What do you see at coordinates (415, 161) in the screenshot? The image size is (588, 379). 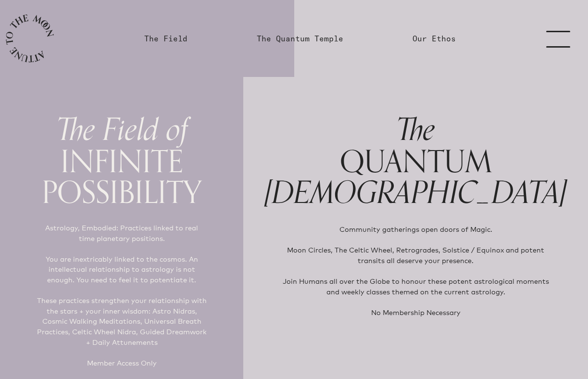 I see `h1: QUANTUM` at bounding box center [415, 161].